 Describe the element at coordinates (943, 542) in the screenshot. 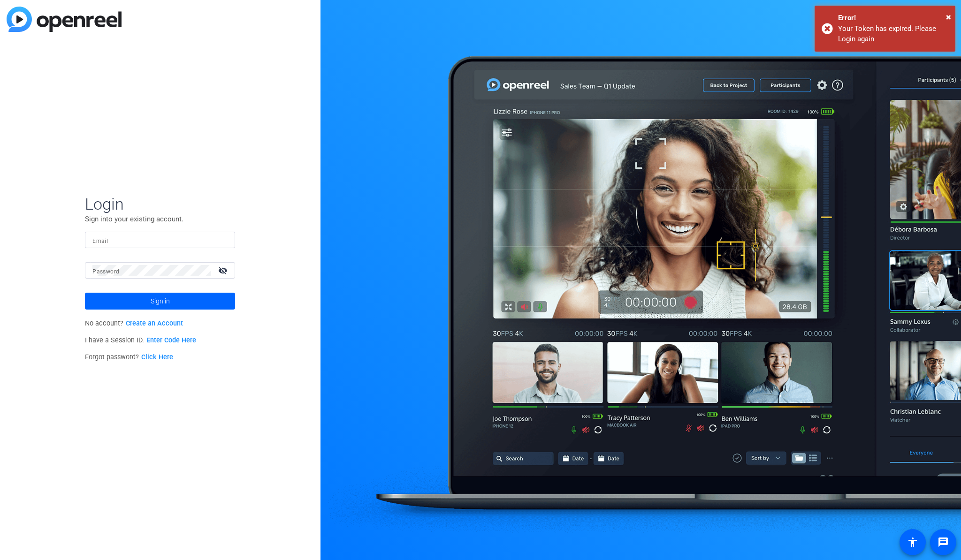

I see `mat-icon: message` at that location.